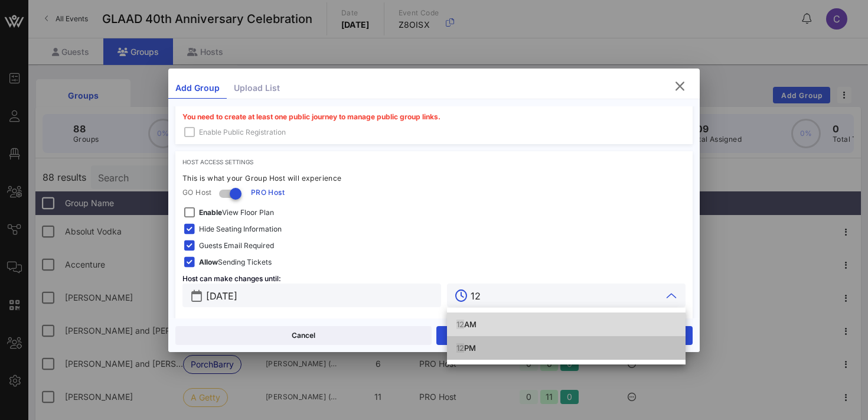 The image size is (868, 420). I want to click on input: Time, so click(566, 295).